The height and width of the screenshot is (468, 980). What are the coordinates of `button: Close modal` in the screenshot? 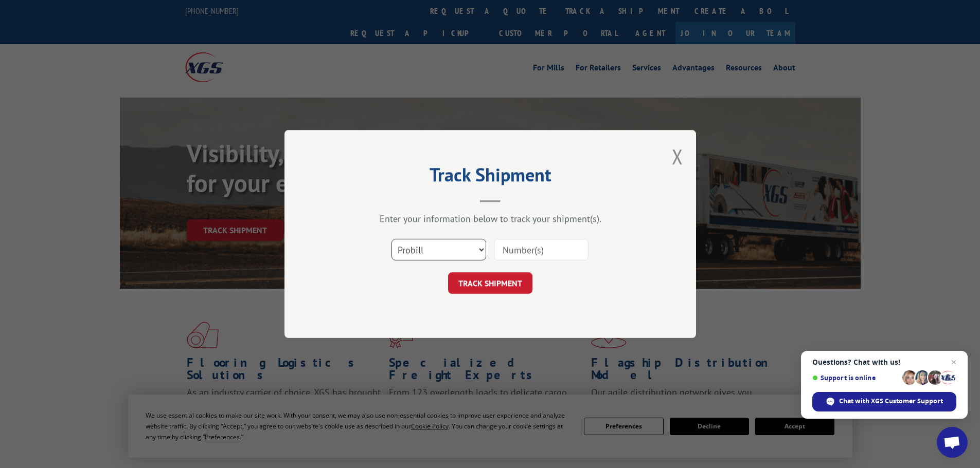 It's located at (678, 156).